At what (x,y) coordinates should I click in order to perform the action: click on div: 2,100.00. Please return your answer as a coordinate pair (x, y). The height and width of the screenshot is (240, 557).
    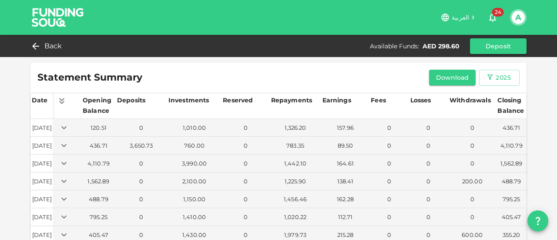
    Looking at the image, I should click on (194, 181).